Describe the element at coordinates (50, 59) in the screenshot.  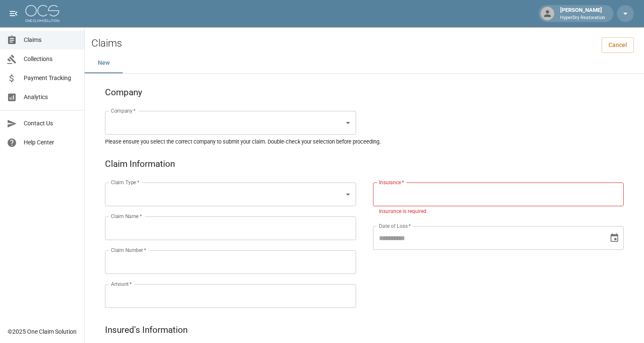
I see `span: Collections` at that location.